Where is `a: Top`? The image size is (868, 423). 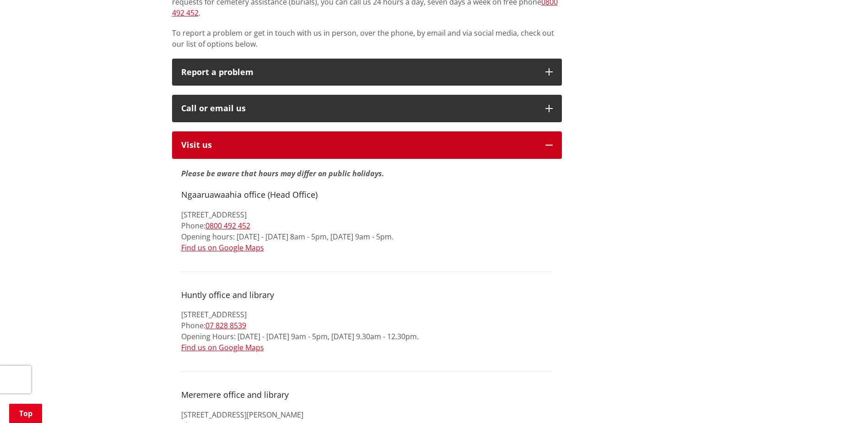 a: Top is located at coordinates (26, 413).